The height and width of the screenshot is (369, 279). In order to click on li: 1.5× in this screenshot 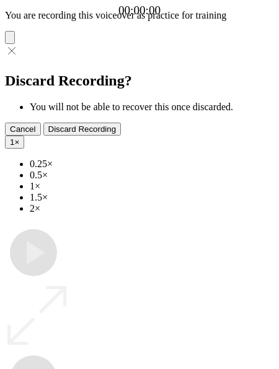, I will do `click(152, 198)`.